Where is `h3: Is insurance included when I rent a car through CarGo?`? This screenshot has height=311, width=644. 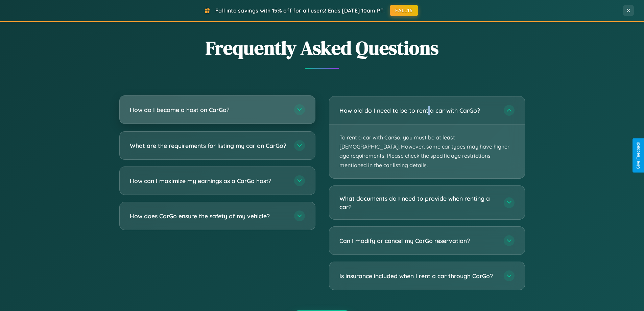
h3: Is insurance included when I rent a car through CarGo? is located at coordinates (418, 276).